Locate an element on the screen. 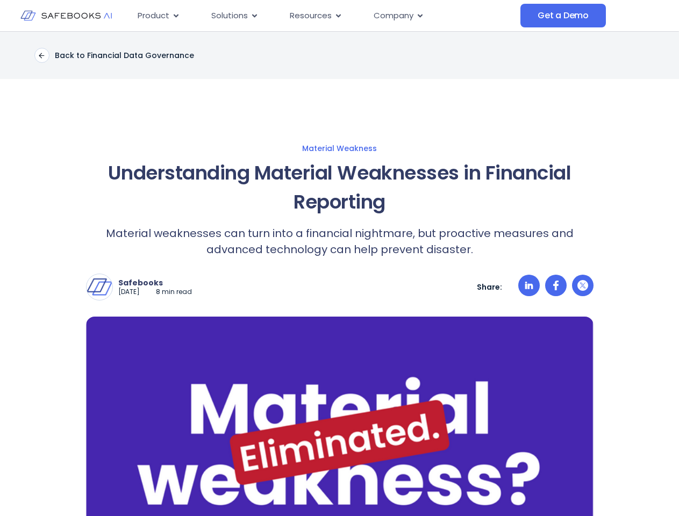  p: Safebooks is located at coordinates (155, 283).